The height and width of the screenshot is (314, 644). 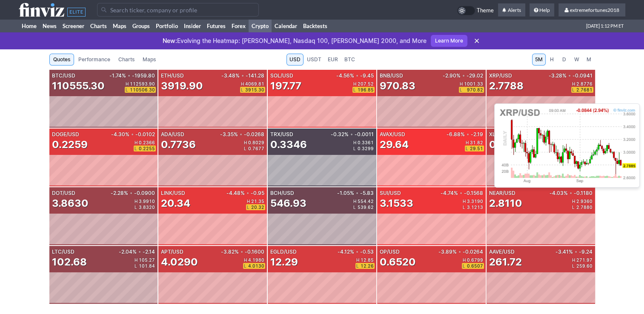 I want to click on span: 970.82, so click(x=475, y=90).